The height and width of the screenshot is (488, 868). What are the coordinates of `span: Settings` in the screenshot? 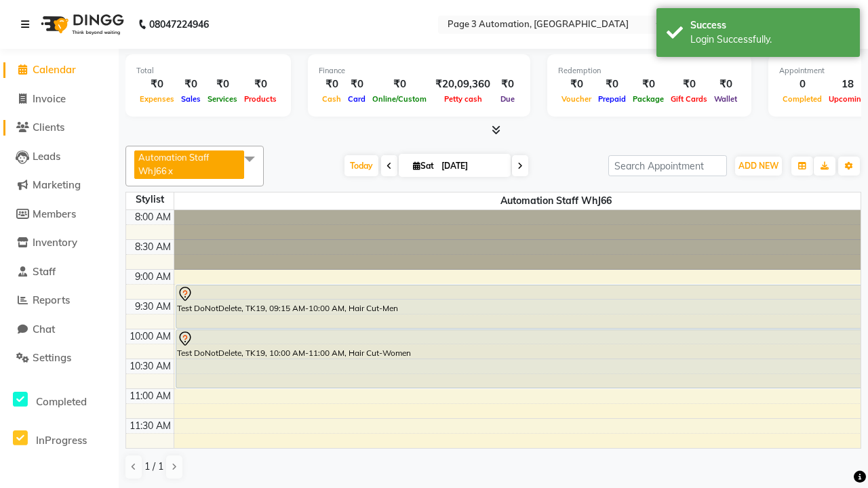 It's located at (51, 357).